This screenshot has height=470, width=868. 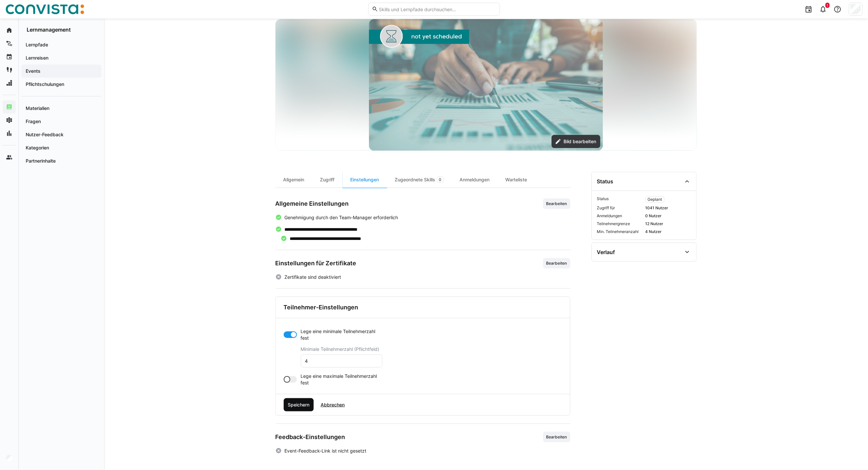 What do you see at coordinates (328, 180) in the screenshot?
I see `div: Zugriff` at bounding box center [328, 180].